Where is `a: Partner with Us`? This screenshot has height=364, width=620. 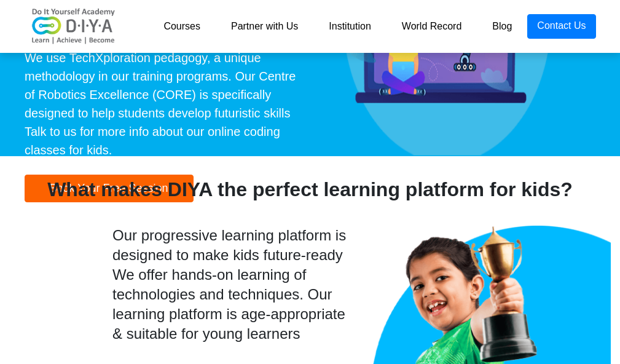 a: Partner with Us is located at coordinates (264, 26).